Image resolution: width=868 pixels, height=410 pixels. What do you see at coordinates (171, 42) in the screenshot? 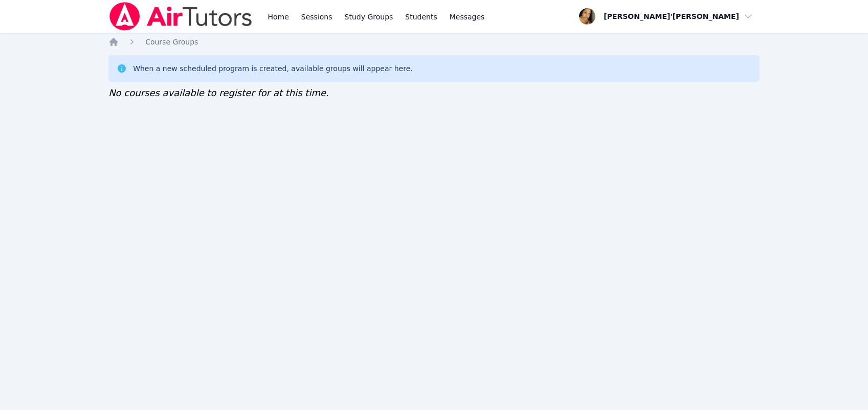
I see `span: Course Groups` at bounding box center [171, 42].